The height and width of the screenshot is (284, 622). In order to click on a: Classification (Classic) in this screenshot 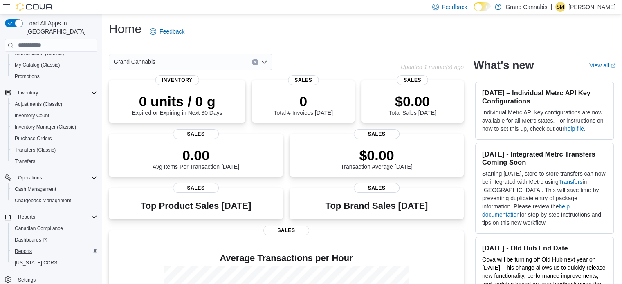, I will do `click(39, 54)`.